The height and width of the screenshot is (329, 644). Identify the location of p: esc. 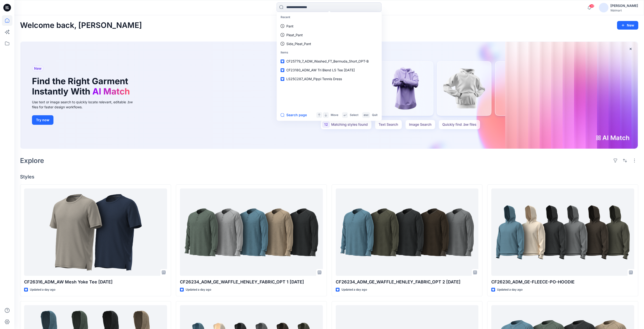
(366, 115).